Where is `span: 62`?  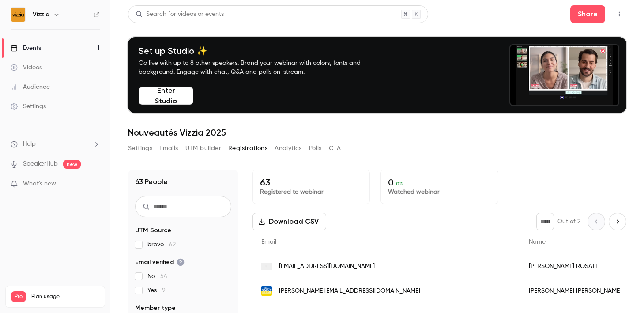 span: 62 is located at coordinates (172, 245).